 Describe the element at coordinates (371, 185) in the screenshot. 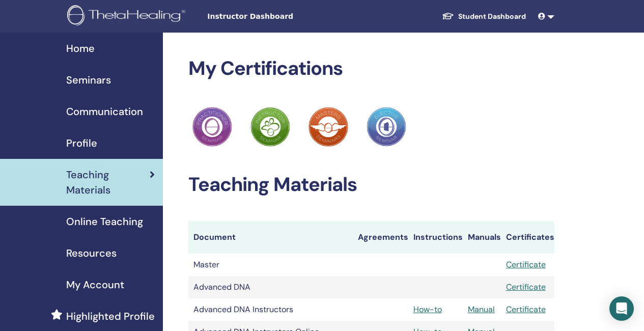

I see `h2: Teaching Materials` at that location.